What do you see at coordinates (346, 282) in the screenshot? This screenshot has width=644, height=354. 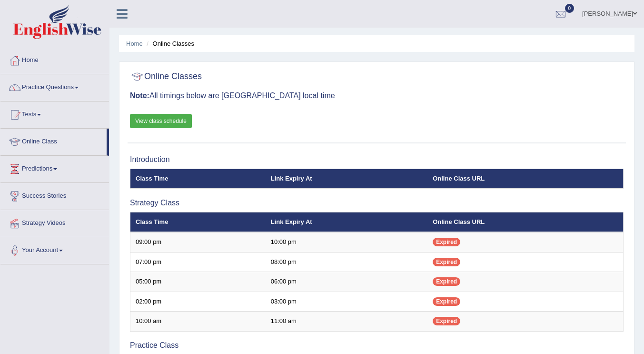 I see `td: 06:00 pm` at bounding box center [346, 282].